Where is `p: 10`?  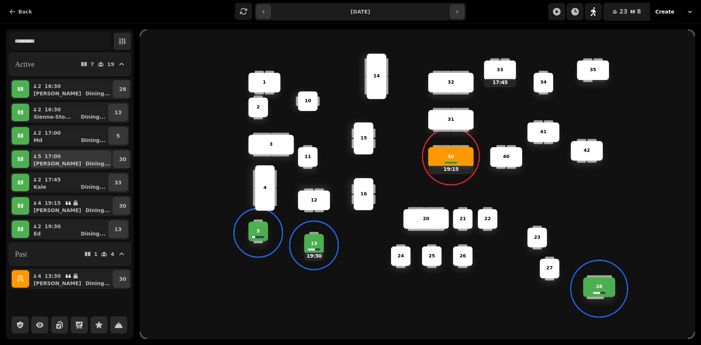
p: 10 is located at coordinates (308, 101).